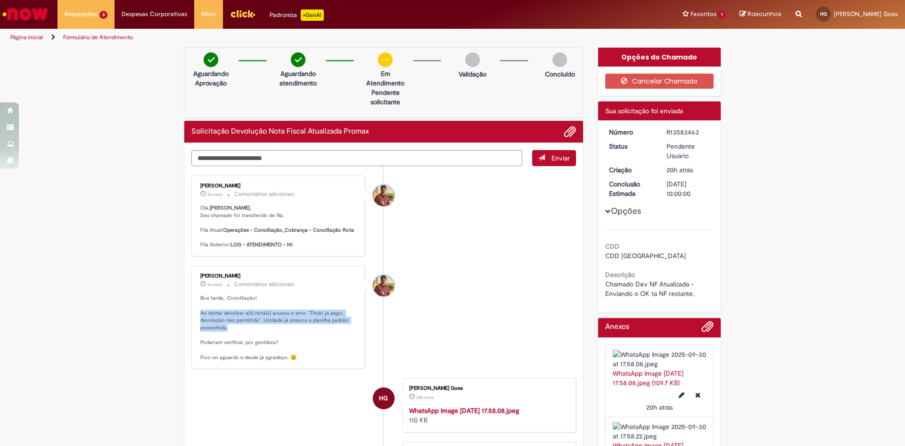  What do you see at coordinates (688, 132) in the screenshot?
I see `div: R13583463` at bounding box center [688, 132].